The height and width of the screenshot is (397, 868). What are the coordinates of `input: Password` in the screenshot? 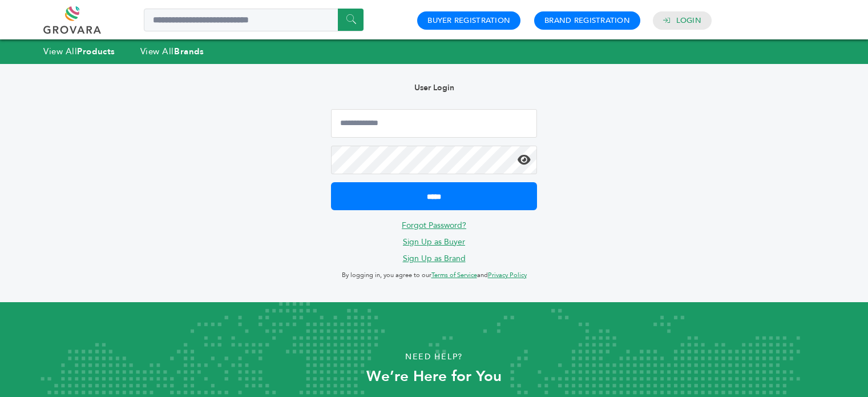 It's located at (434, 160).